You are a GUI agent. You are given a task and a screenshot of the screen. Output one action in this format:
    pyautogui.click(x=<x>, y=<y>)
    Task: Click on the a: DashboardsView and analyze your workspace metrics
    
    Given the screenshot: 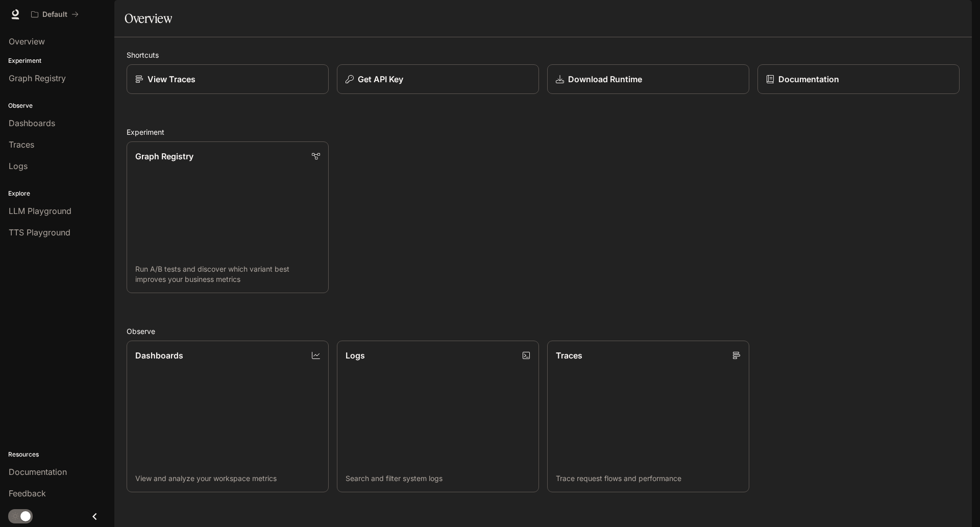 What is the action you would take?
    pyautogui.click(x=228, y=416)
    